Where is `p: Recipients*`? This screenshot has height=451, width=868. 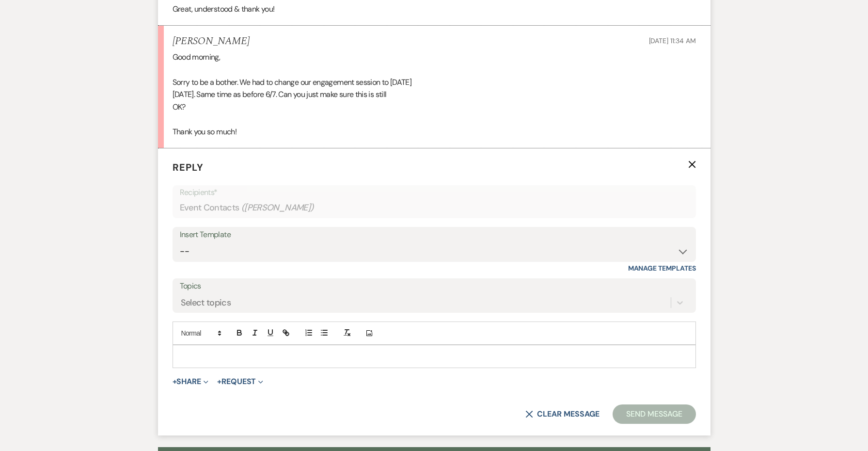
p: Recipients* is located at coordinates (434, 192).